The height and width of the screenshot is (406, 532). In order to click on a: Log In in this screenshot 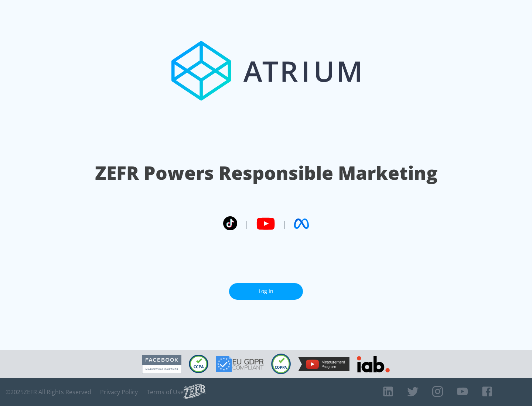, I will do `click(266, 291)`.